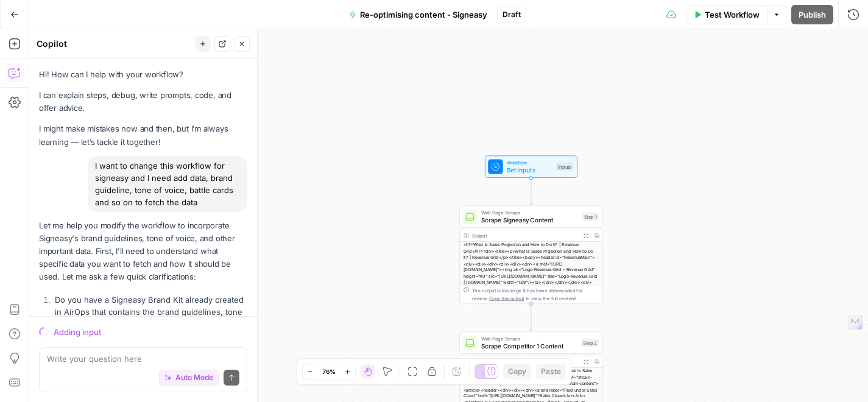  I want to click on span: Re-optimising content - Signeasy, so click(423, 15).